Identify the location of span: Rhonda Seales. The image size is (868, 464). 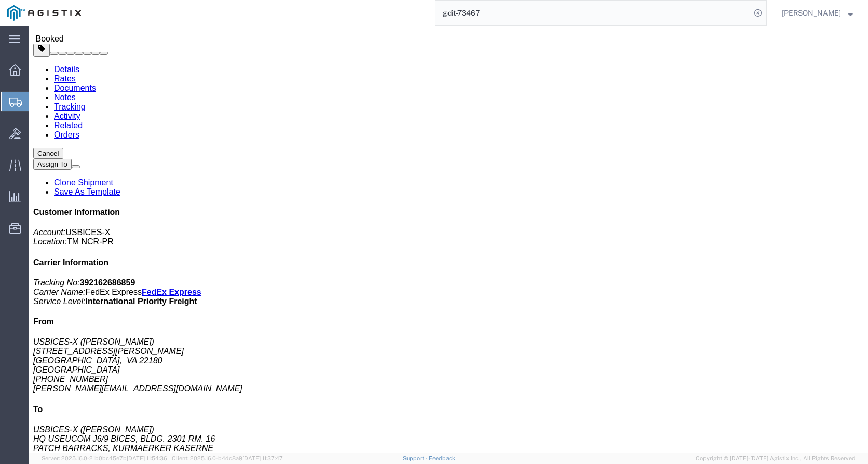
(811, 13).